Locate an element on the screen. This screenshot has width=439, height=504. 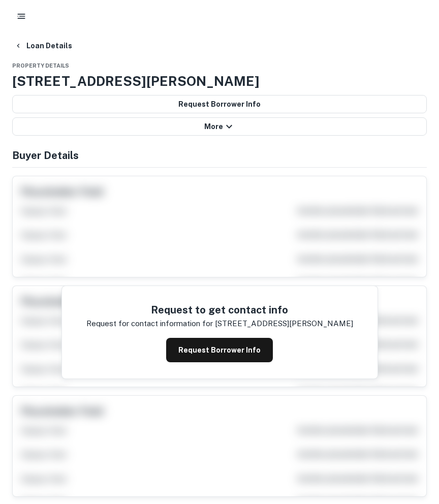
p: Request for contact information for is located at coordinates (149, 323).